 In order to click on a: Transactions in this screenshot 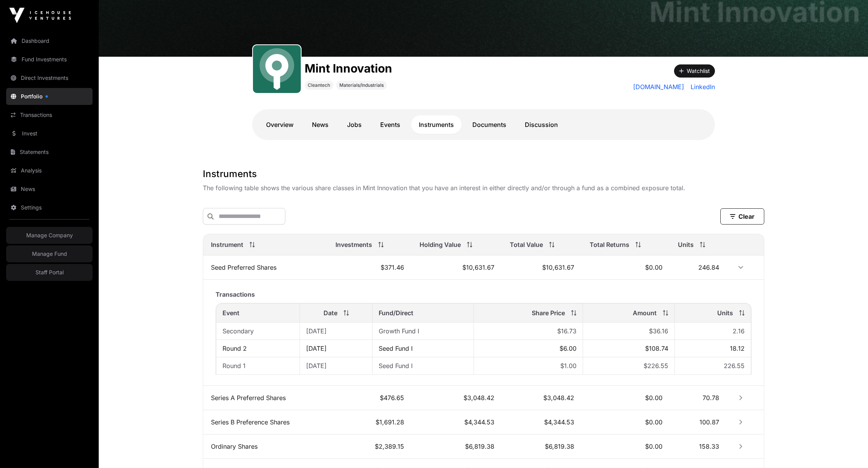, I will do `click(50, 115)`.